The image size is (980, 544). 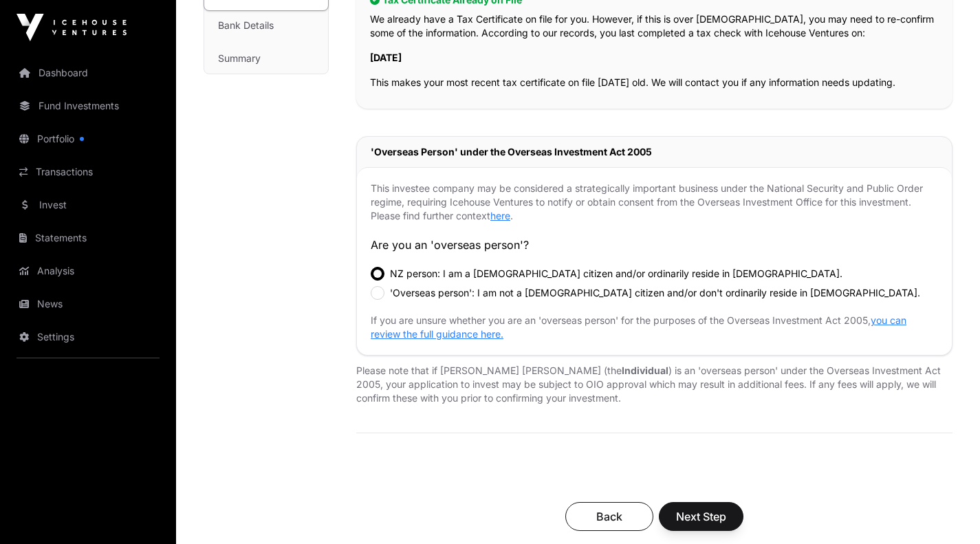 I want to click on a: Dashboard, so click(x=88, y=73).